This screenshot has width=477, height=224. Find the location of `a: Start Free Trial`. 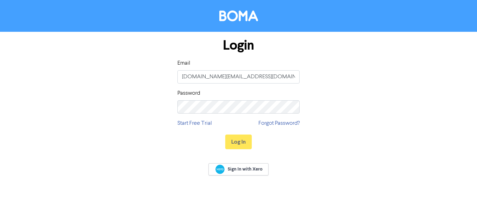

a: Start Free Trial is located at coordinates (195, 123).